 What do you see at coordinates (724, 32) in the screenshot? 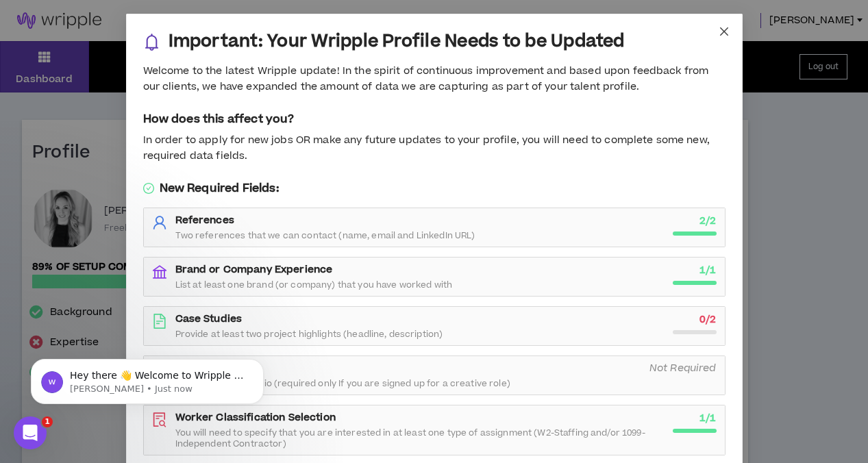
I see `span: close` at bounding box center [724, 32].